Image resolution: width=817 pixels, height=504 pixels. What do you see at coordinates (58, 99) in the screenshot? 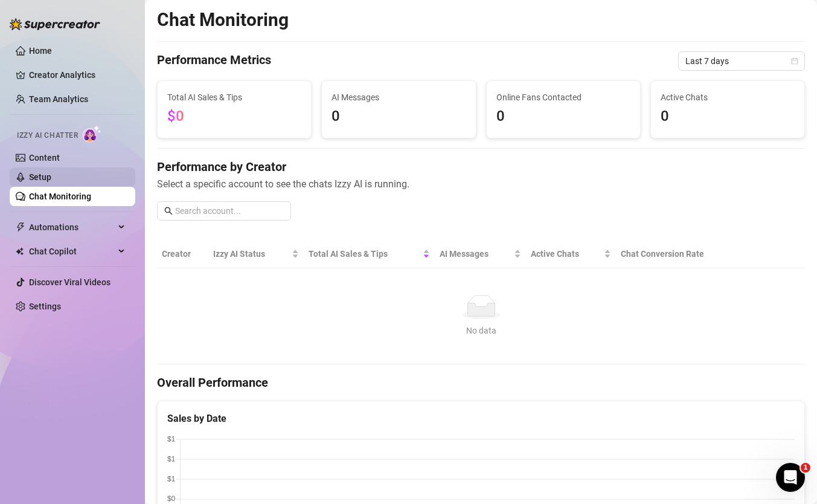
I see `a: Team Analytics` at bounding box center [58, 99].